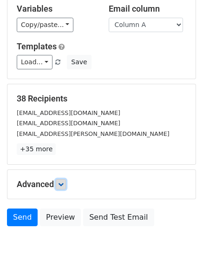  I want to click on a: Templates, so click(37, 46).